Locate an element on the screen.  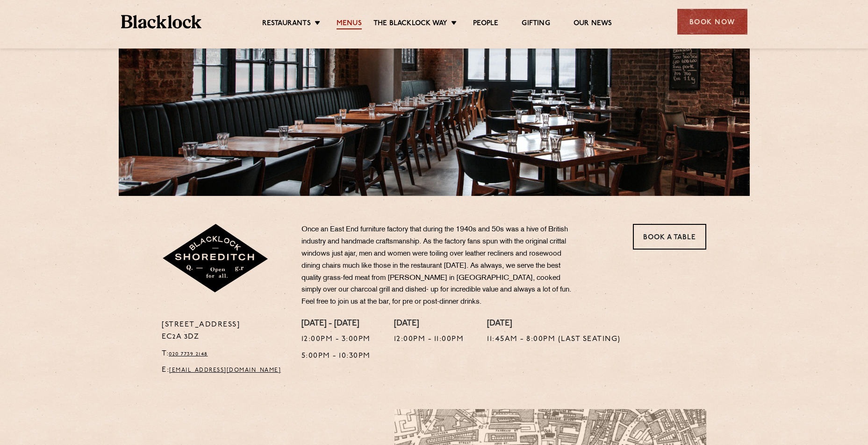
a: Gifting is located at coordinates (535, 24).